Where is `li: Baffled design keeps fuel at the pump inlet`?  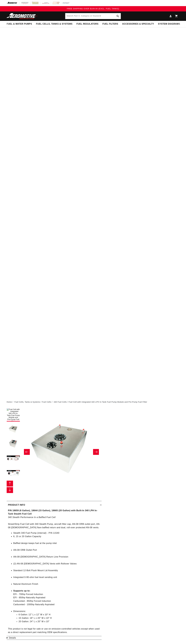 li: Baffled design keeps fuel at the pump inlet is located at coordinates (57, 545).